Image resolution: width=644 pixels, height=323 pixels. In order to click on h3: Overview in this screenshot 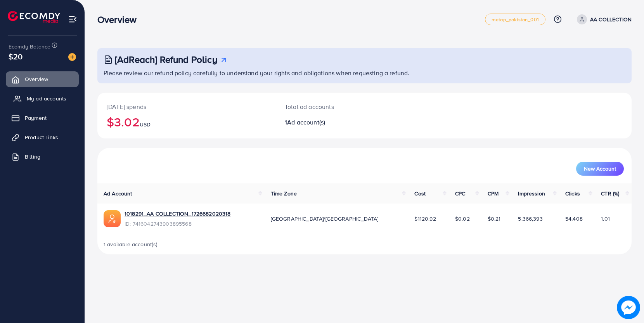, I will do `click(120, 19)`.